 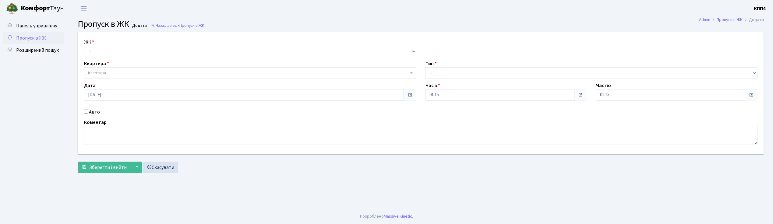 I want to click on nav: breadcrumb, so click(x=731, y=20).